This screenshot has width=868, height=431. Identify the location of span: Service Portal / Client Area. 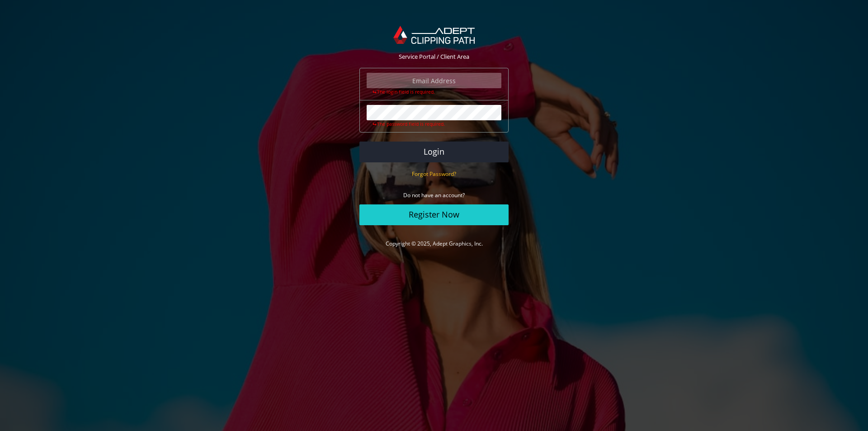
(434, 57).